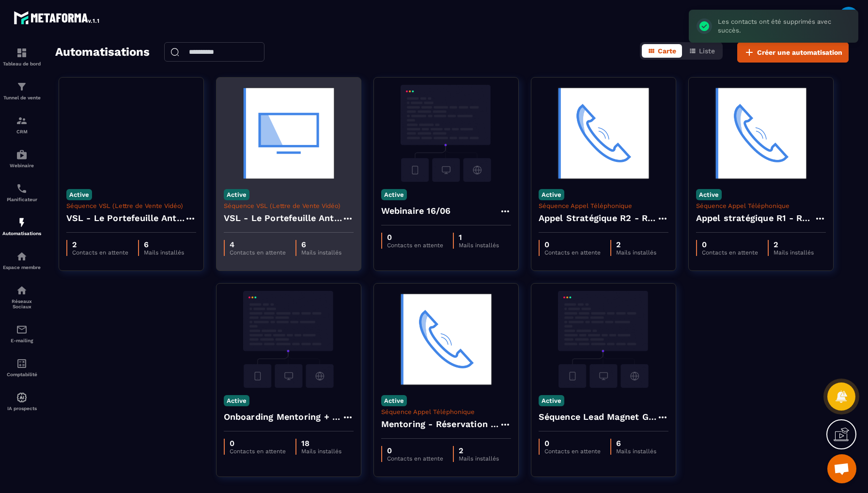  I want to click on h4: Appel Stratégique R2 - Réservation, so click(598, 219).